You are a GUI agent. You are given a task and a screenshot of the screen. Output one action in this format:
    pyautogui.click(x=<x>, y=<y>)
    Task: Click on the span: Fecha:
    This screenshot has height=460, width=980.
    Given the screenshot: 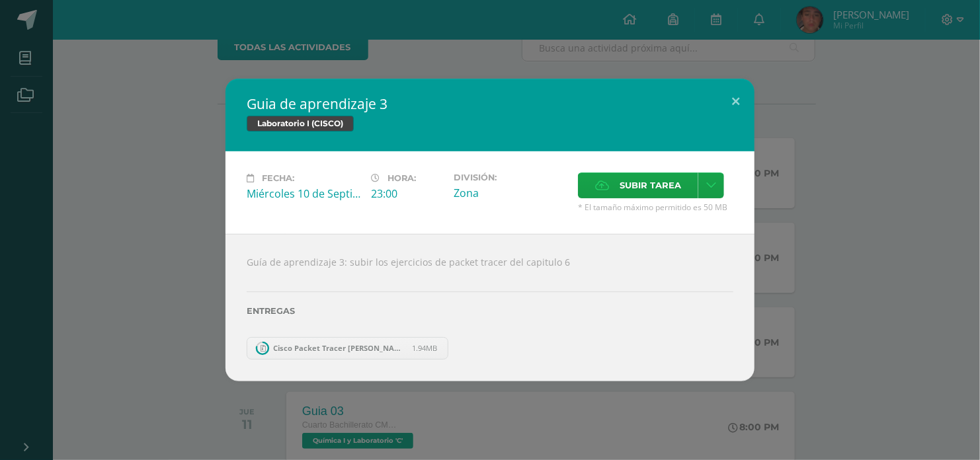 What is the action you would take?
    pyautogui.click(x=278, y=178)
    